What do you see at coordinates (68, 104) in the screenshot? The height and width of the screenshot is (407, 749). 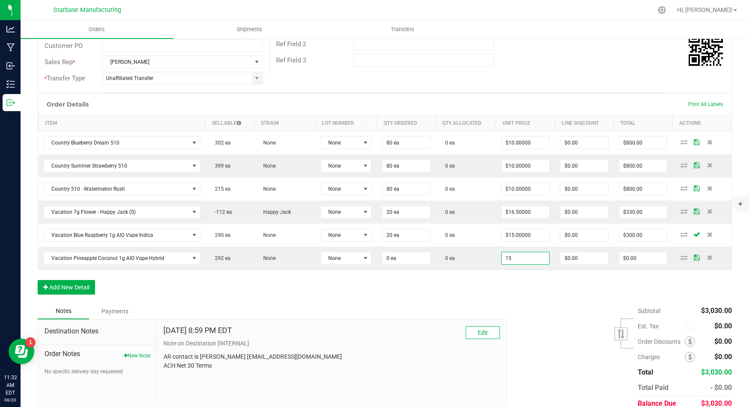 I see `h1: Order Details` at bounding box center [68, 104].